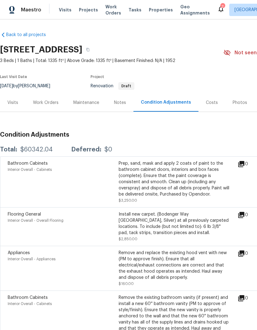 Image resolution: width=257 pixels, height=330 pixels. I want to click on div: Work Orders, so click(46, 103).